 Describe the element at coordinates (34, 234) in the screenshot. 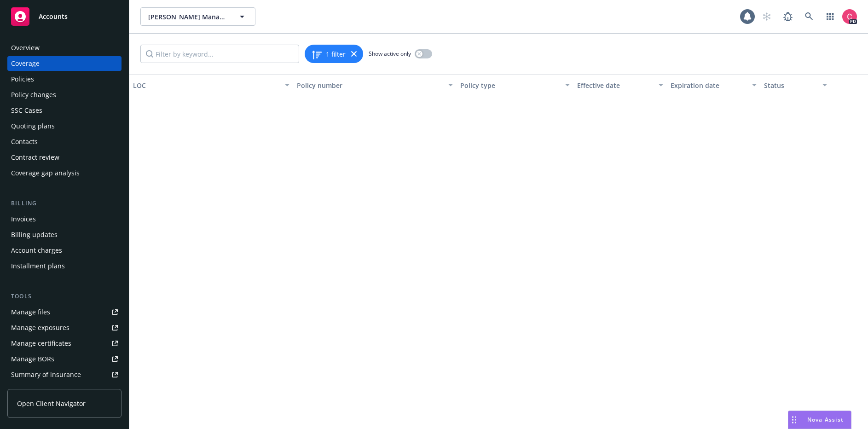

I see `div: Billing updates` at that location.